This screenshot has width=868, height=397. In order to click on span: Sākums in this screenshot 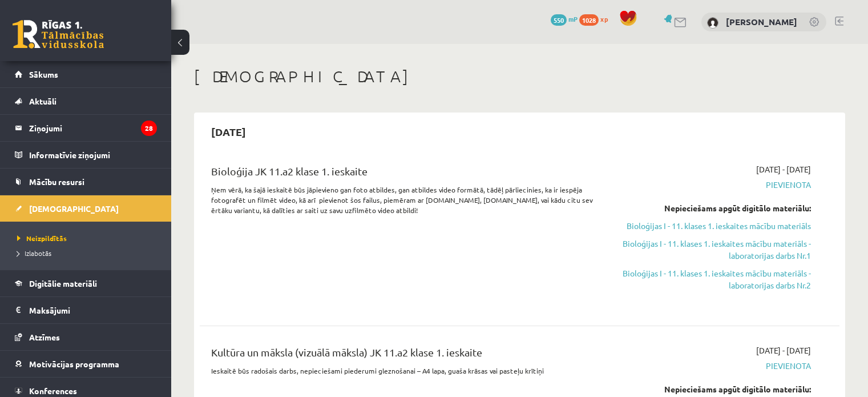, I will do `click(44, 75)`.